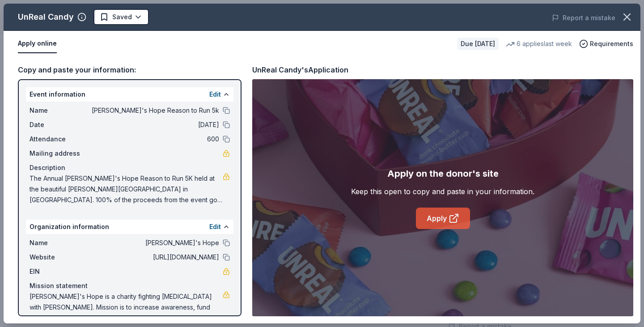  What do you see at coordinates (121, 17) in the screenshot?
I see `button: Saved` at bounding box center [121, 17].